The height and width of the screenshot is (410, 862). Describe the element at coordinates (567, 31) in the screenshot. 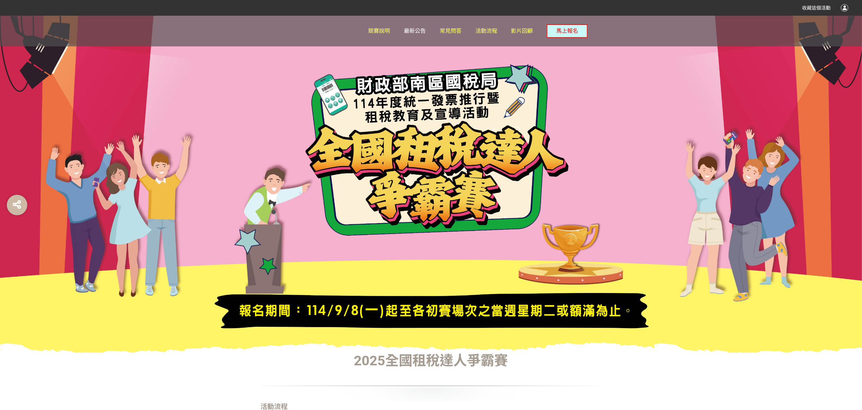

I see `button: 馬上報名` at that location.